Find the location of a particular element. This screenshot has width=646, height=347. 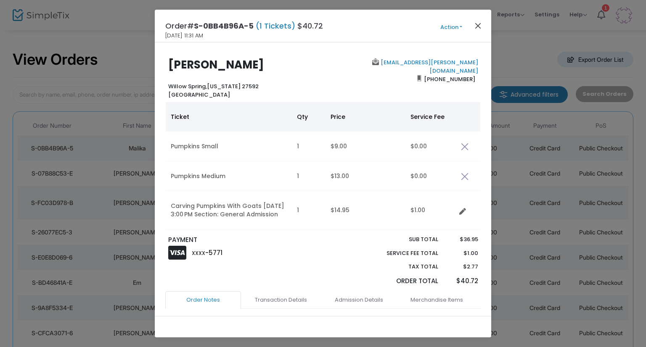

p: Service Fee Total is located at coordinates (403, 254).